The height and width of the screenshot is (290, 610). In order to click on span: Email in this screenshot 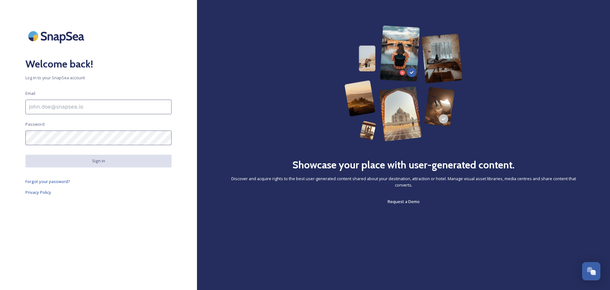, I will do `click(30, 93)`.